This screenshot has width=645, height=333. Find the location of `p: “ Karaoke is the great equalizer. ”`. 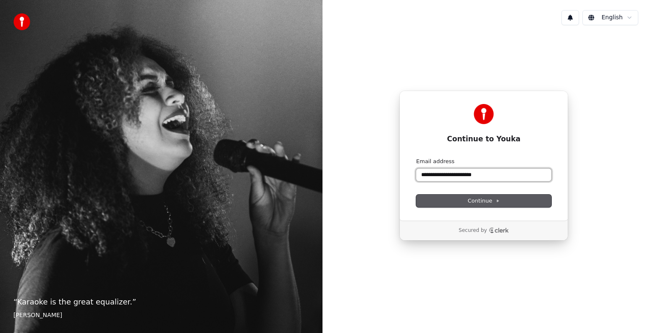

p: “ Karaoke is the great equalizer. ” is located at coordinates (161, 302).